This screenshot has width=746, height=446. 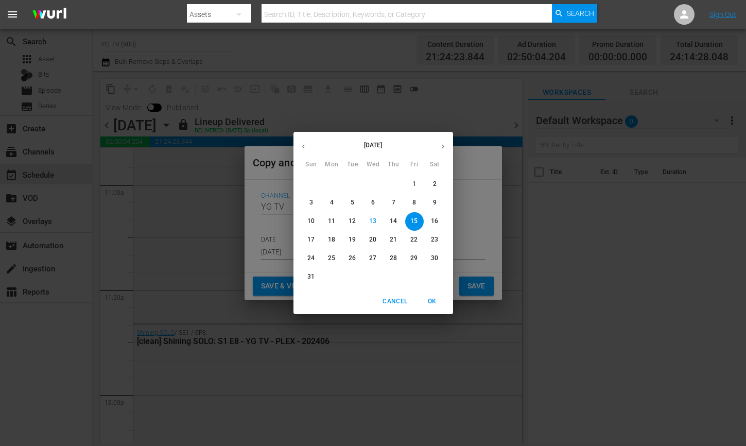 I want to click on button: 20, so click(x=373, y=240).